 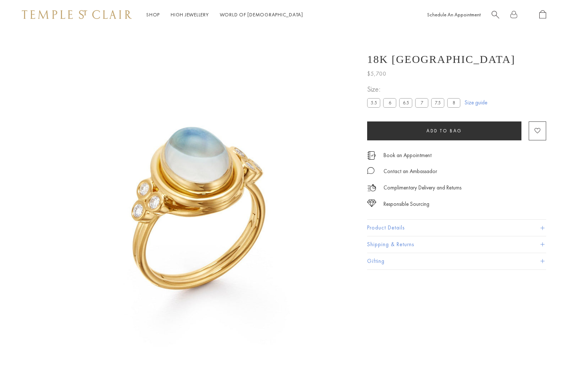 What do you see at coordinates (444, 131) in the screenshot?
I see `span: Add to bag` at bounding box center [444, 131].